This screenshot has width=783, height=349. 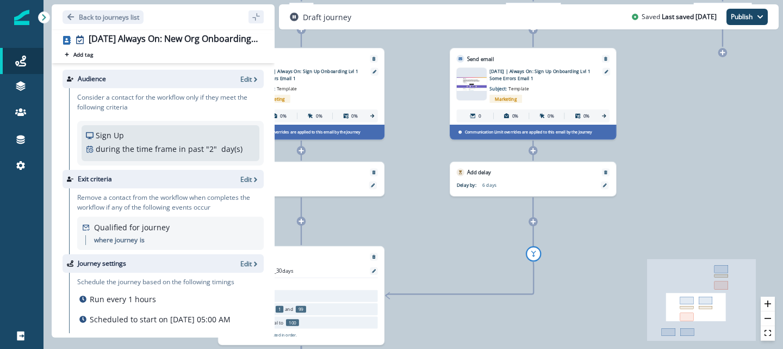 What do you see at coordinates (533, 253) in the screenshot?
I see `div: add-gotoremove-goto-linkremove-goto` at bounding box center [533, 253].